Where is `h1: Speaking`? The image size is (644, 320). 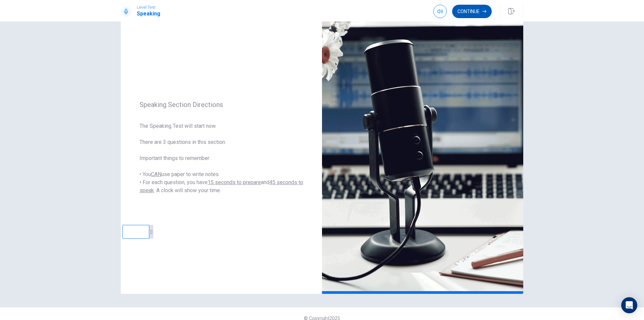 h1: Speaking is located at coordinates (148, 14).